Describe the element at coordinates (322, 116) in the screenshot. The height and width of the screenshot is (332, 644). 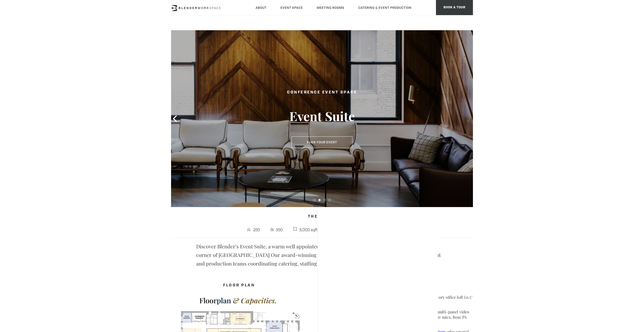
I see `h3: Event Suite` at that location.